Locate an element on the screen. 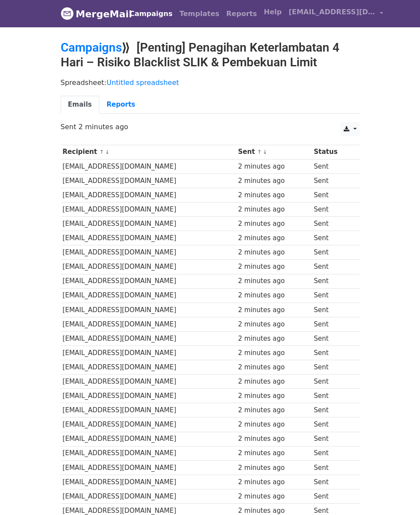 This screenshot has height=515, width=420. a: MergeMail is located at coordinates (90, 14).